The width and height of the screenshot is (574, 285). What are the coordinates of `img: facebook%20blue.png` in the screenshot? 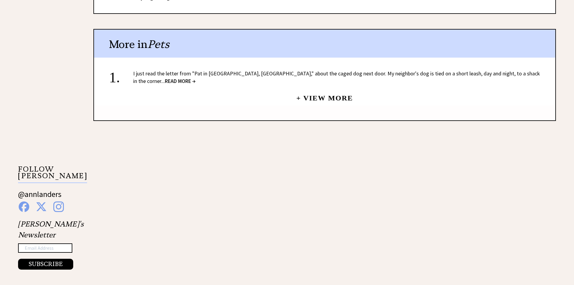 It's located at (24, 206).